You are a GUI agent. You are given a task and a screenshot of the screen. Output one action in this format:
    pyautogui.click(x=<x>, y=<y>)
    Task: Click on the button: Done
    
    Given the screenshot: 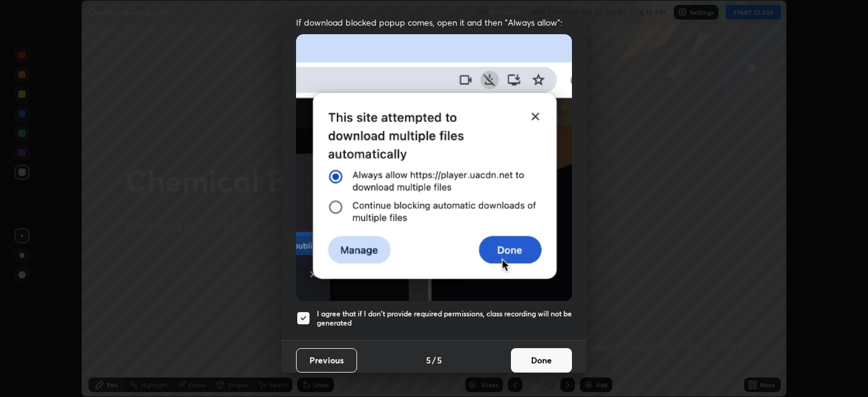 What is the action you would take?
    pyautogui.click(x=541, y=360)
    